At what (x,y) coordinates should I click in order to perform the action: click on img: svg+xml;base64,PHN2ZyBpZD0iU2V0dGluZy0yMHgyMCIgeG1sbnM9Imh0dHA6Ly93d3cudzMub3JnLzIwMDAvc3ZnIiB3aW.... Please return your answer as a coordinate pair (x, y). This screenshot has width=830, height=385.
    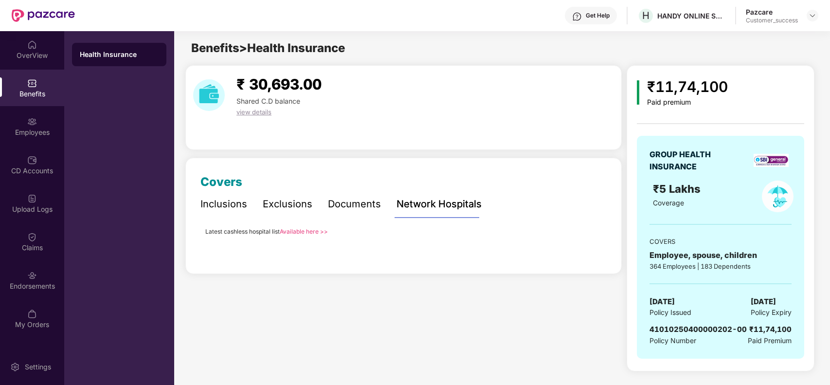
    Looking at the image, I should click on (15, 367).